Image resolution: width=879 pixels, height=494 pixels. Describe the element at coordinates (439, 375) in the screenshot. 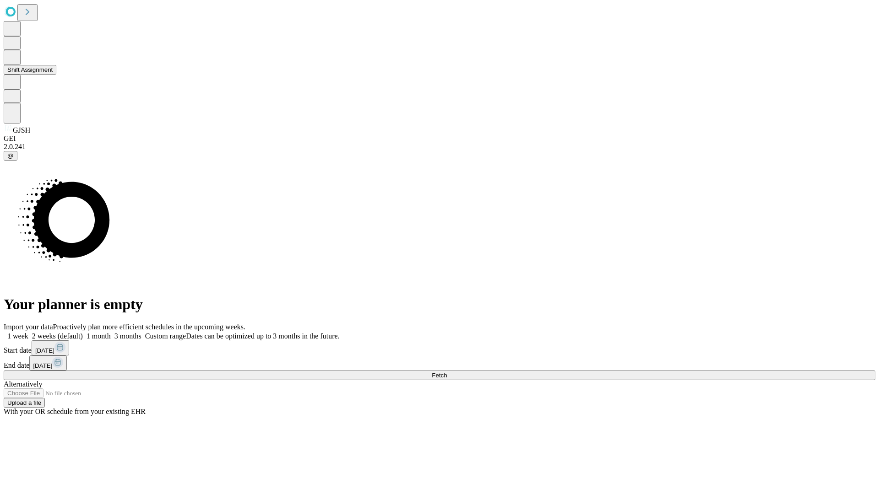

I see `button: Fetch` at that location.